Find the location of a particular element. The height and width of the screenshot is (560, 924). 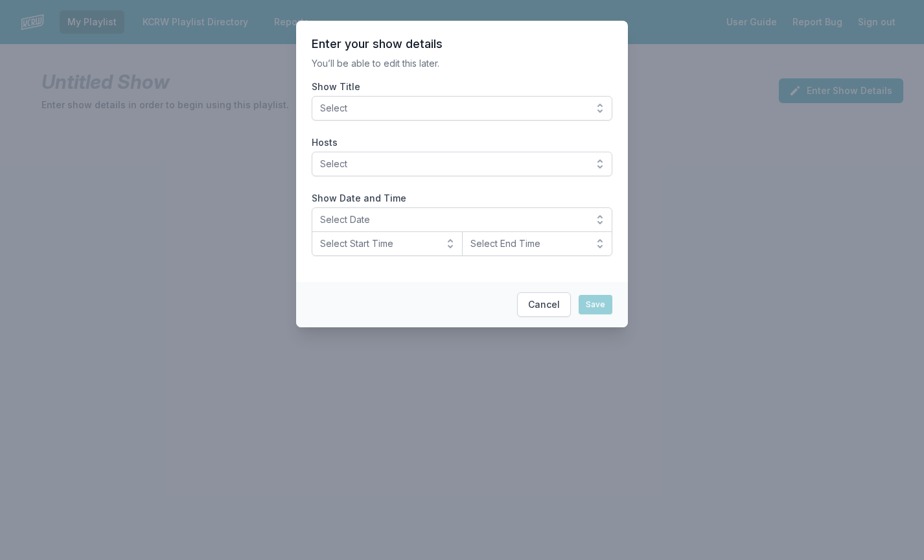

p: You’ll be able to edit this later. is located at coordinates (462, 64).